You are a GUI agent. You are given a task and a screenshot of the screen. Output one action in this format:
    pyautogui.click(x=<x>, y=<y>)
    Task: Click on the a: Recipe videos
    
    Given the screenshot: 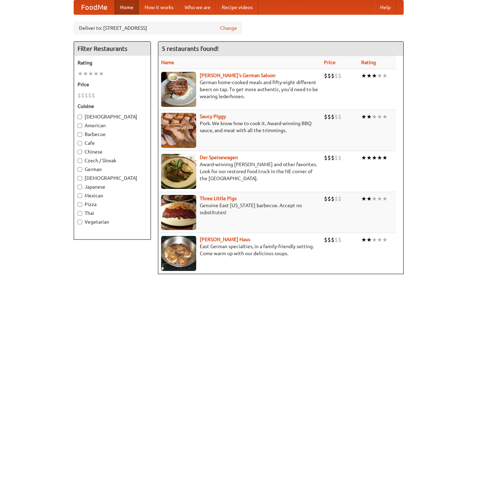 What is the action you would take?
    pyautogui.click(x=237, y=7)
    